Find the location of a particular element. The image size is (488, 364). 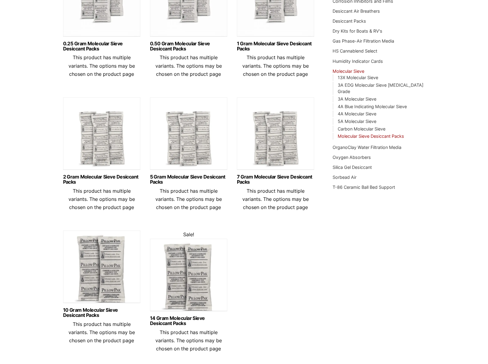

a: Molecular Sieve Desiccant Packs is located at coordinates (371, 136).